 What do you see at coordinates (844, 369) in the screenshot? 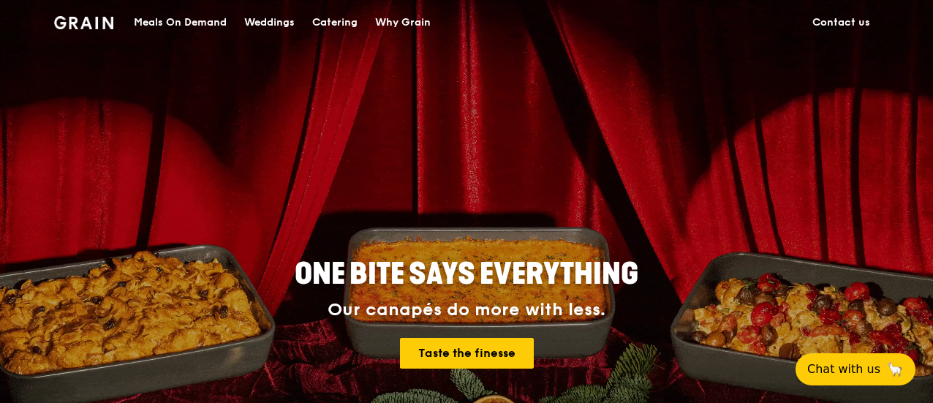
I see `span: Chat with us` at bounding box center [844, 369].